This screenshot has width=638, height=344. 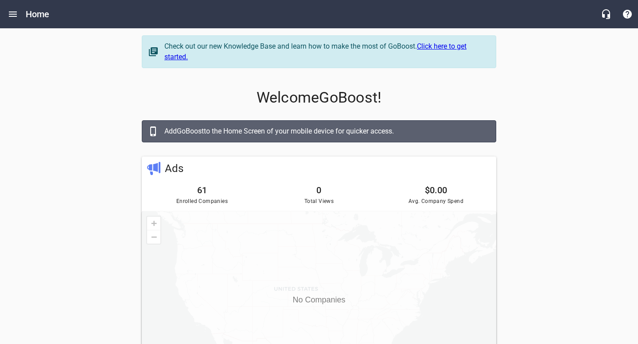 I want to click on button: Live Chat, so click(x=606, y=14).